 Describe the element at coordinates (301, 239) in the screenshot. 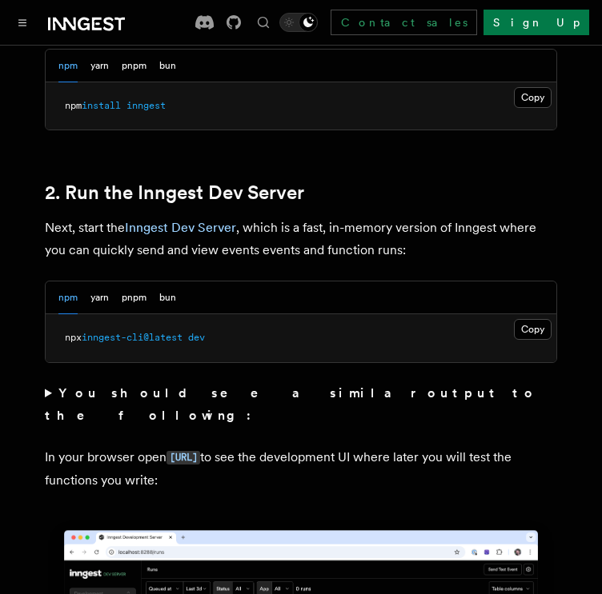

I see `p: Next, start the , which is a fast, in-memory version of Inngest where you can quickly send and vi...` at that location.